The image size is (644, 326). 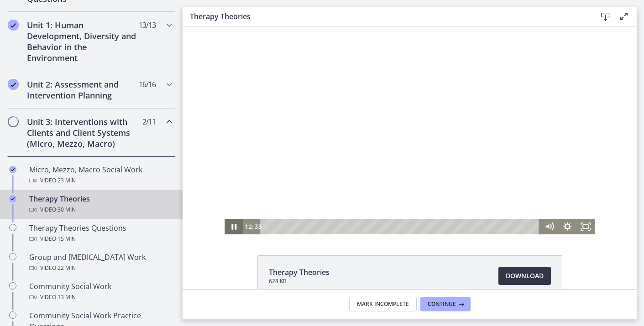 What do you see at coordinates (442, 305) in the screenshot?
I see `span: Continue` at bounding box center [442, 305].